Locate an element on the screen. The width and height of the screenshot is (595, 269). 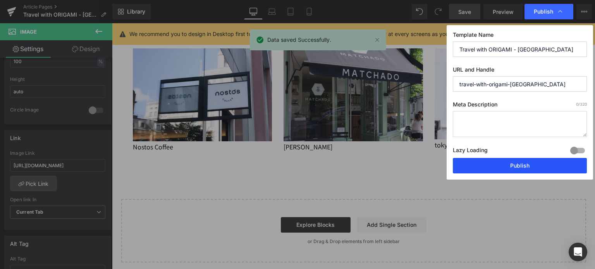
p: Nostos Coffee is located at coordinates (91, 124).